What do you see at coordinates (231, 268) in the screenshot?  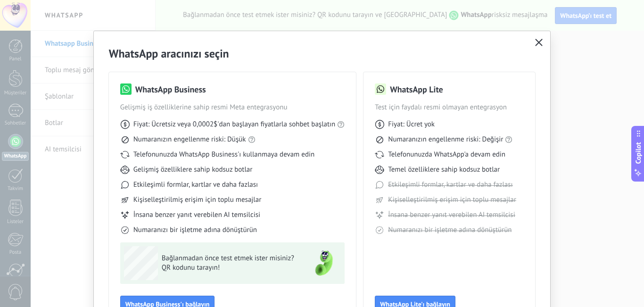 I see `span: QR kodunu tarayın!` at bounding box center [231, 268].